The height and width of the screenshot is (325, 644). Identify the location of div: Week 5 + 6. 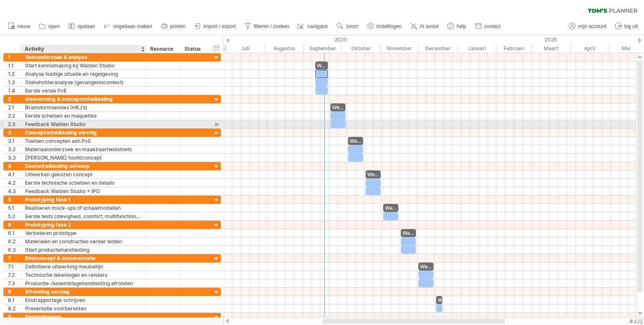
(355, 141).